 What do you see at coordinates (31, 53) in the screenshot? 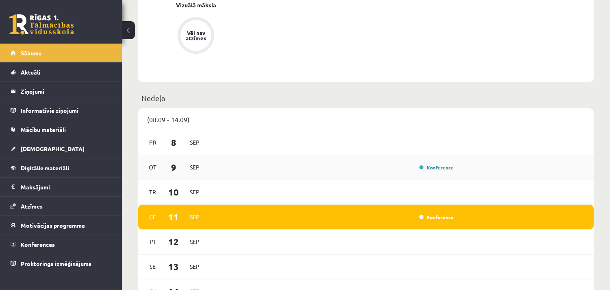
I see `span: Sākums` at bounding box center [31, 53].